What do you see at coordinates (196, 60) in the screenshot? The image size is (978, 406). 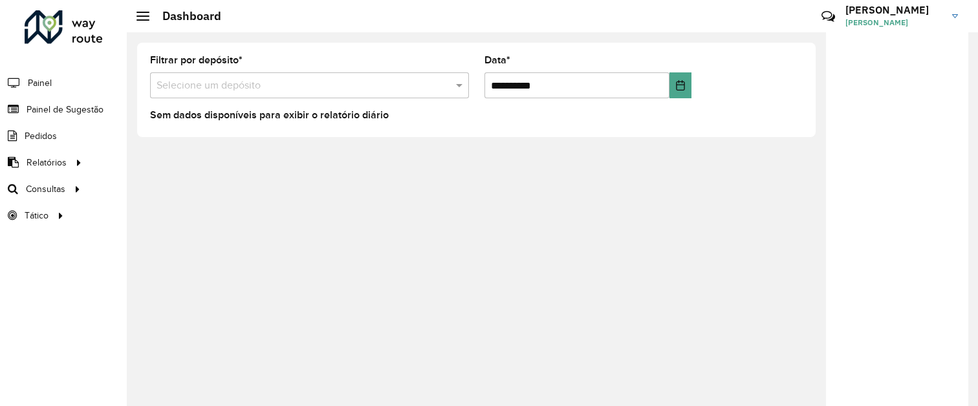 I see `label: Filtrar por depósito` at bounding box center [196, 60].